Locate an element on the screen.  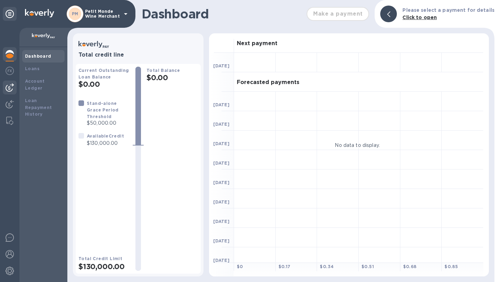
h3: Next payment is located at coordinates (257, 43).